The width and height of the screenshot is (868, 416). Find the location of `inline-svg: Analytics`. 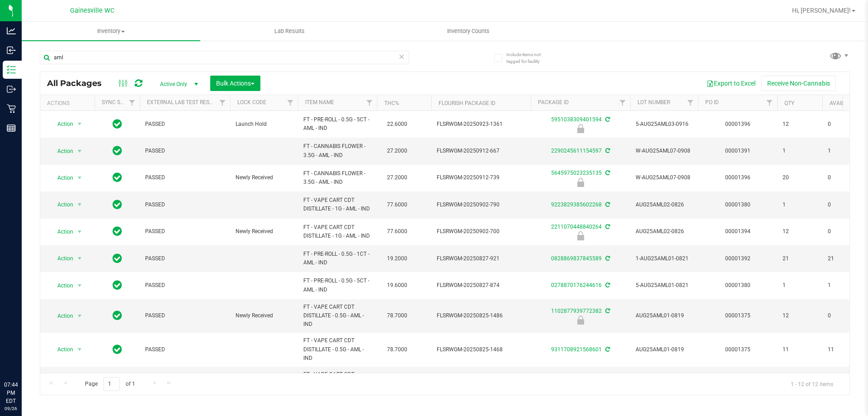

inline-svg: Analytics is located at coordinates (11, 31).